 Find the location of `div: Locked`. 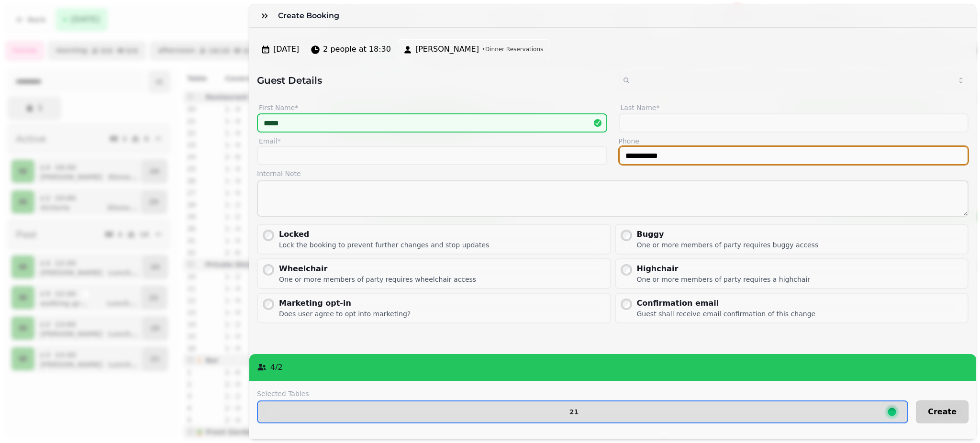

div: Locked is located at coordinates (384, 234).